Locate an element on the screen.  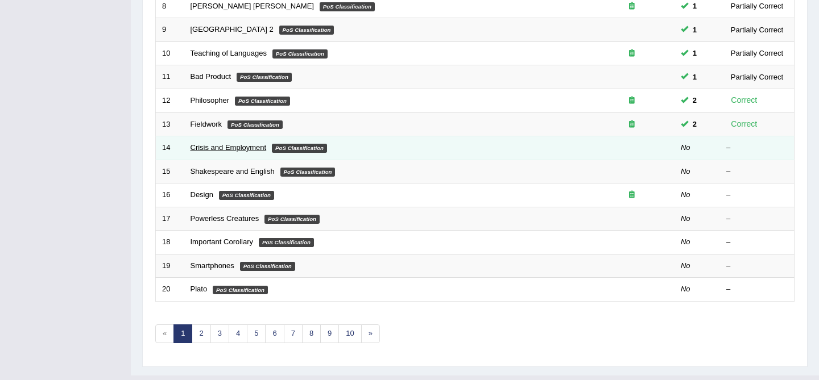
a: 5 is located at coordinates (256, 334).